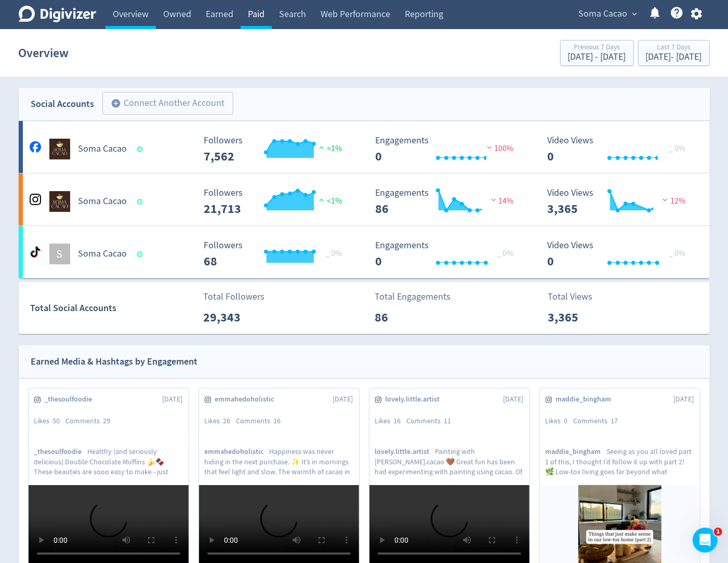 The image size is (728, 563). What do you see at coordinates (233, 318) in the screenshot?
I see `p: 29,343` at bounding box center [233, 318].